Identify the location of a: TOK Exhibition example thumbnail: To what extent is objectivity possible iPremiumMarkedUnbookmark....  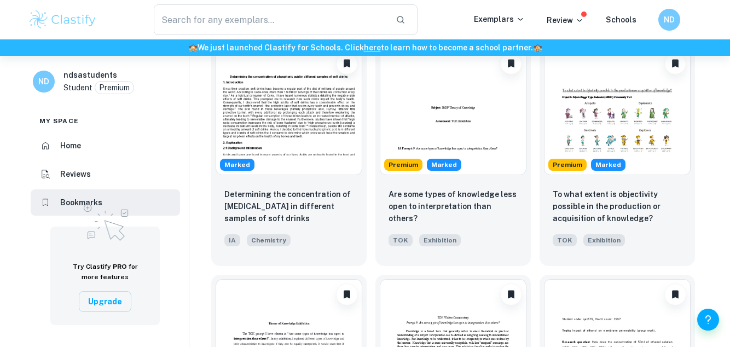
(618, 155).